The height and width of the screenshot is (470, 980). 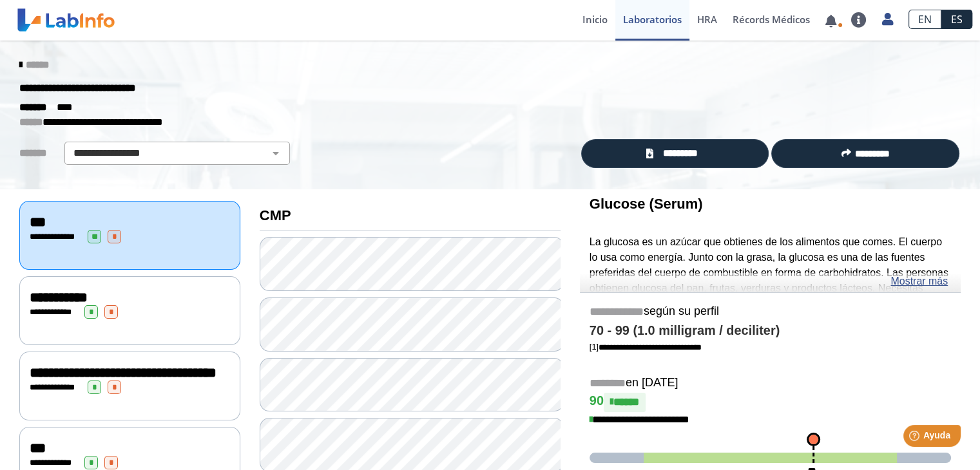 What do you see at coordinates (924, 19) in the screenshot?
I see `a: EN` at bounding box center [924, 19].